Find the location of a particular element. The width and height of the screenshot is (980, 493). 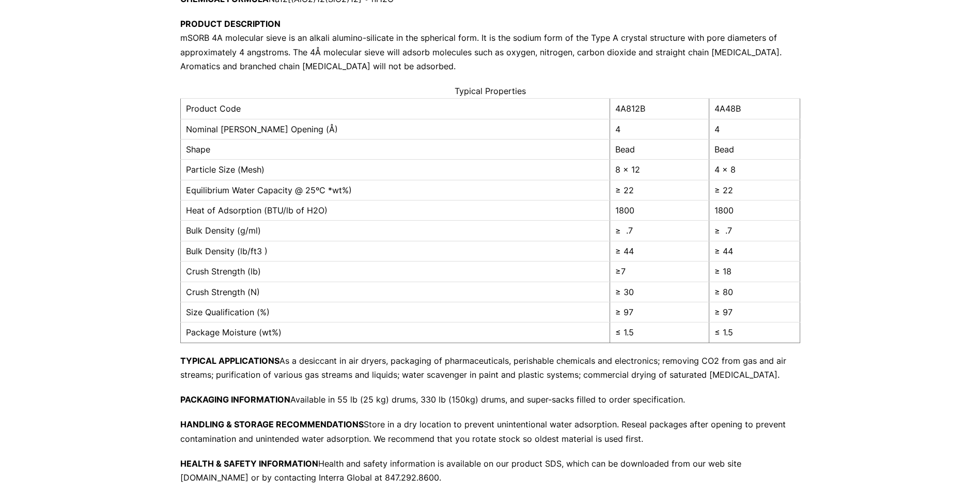

td: ≥ 80 is located at coordinates (755, 292).